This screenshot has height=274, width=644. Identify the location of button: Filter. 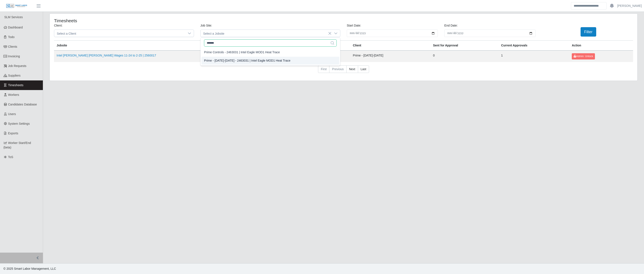
(588, 32).